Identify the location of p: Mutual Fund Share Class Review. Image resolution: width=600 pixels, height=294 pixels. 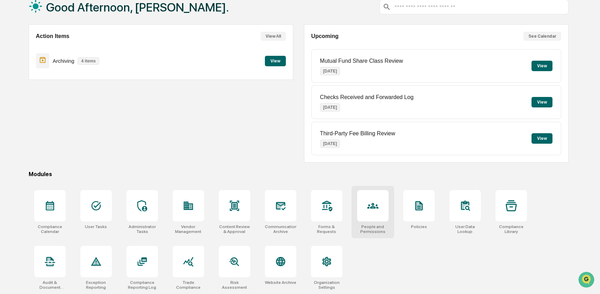
(361, 61).